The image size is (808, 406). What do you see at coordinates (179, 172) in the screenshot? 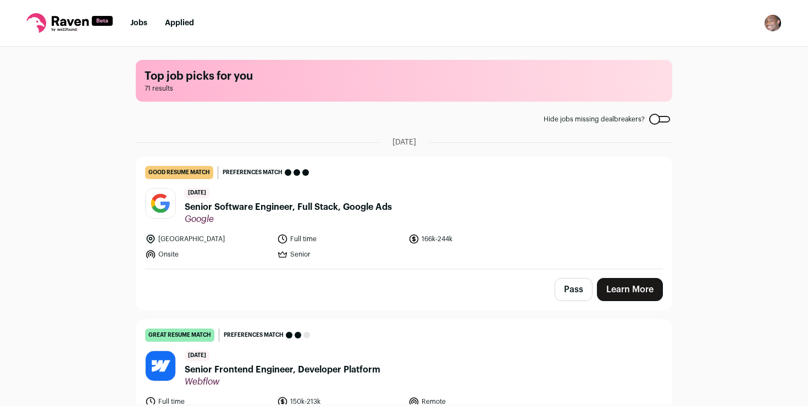
I see `div: good resume match` at bounding box center [179, 172].